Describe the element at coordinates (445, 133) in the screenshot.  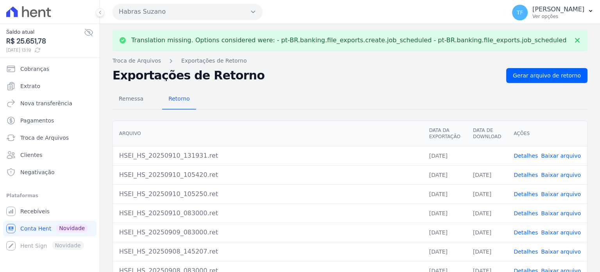
I see `th: Data da Exportação` at that location.